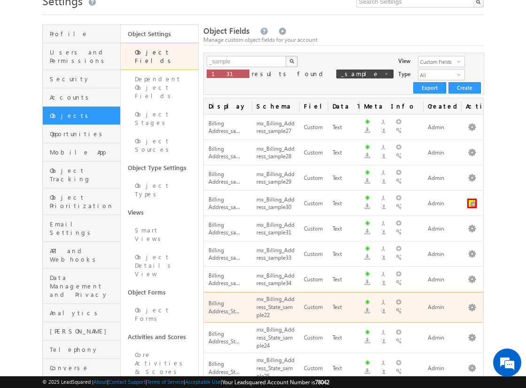 The width and height of the screenshot is (526, 388). What do you see at coordinates (84, 255) in the screenshot?
I see `span: API and Webhooks` at bounding box center [84, 255].